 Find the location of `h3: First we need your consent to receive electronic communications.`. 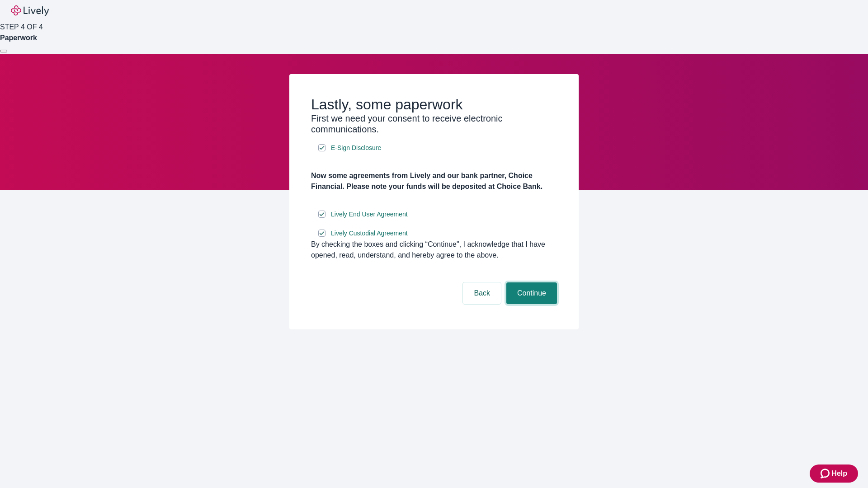

h3: First we need your consent to receive electronic communications. is located at coordinates (434, 124).